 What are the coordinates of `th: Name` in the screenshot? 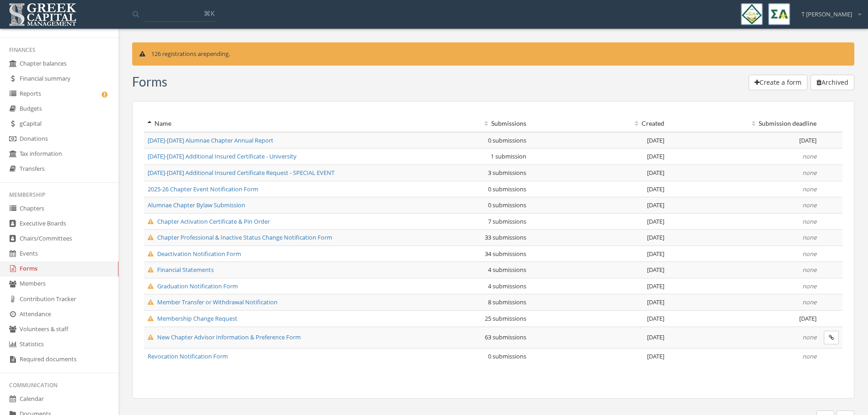 It's located at (261, 123).